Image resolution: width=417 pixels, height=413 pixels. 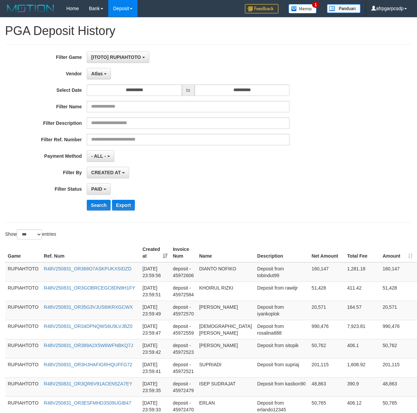 I want to click on td: deposit - 45972523, so click(x=183, y=348).